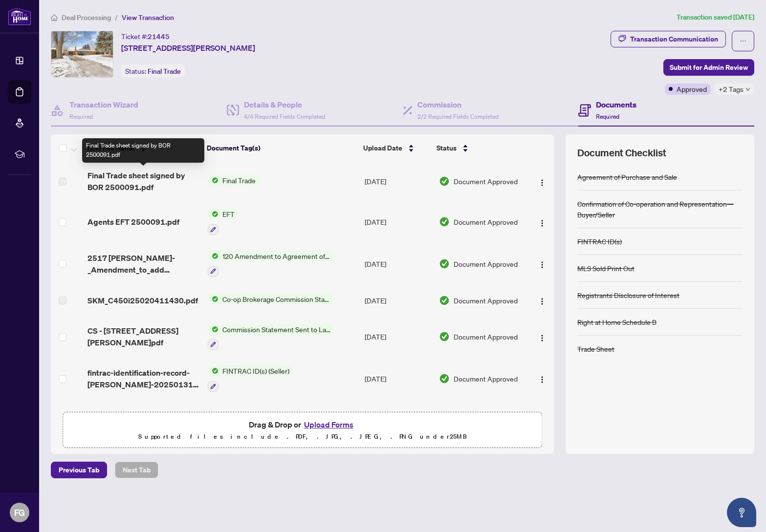 The height and width of the screenshot is (532, 766). What do you see at coordinates (137, 470) in the screenshot?
I see `button: Next Tab` at bounding box center [137, 470].